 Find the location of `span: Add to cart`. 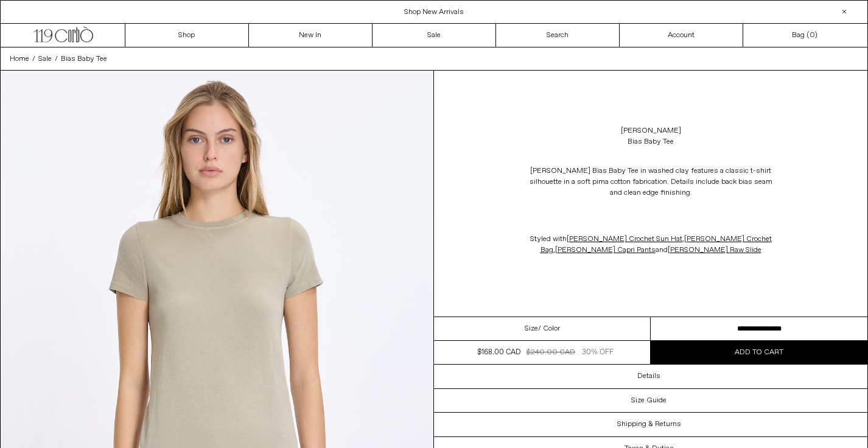

span: Add to cart is located at coordinates (759, 352).